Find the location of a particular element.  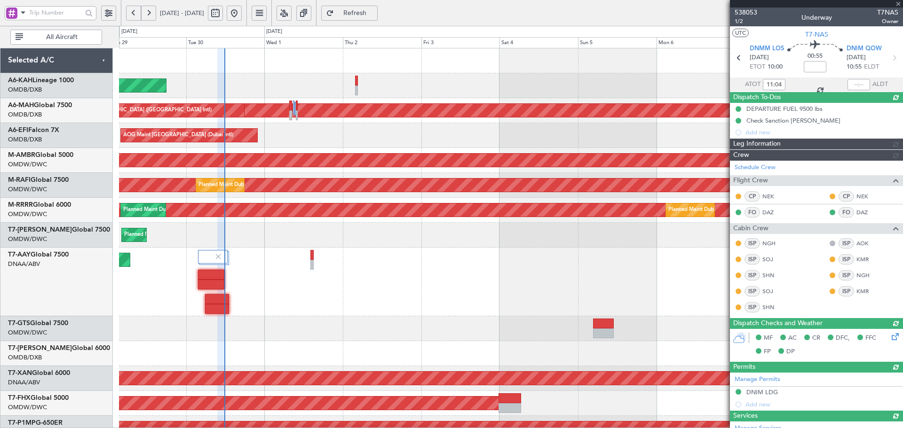

span: M-RRRR is located at coordinates (20, 205).